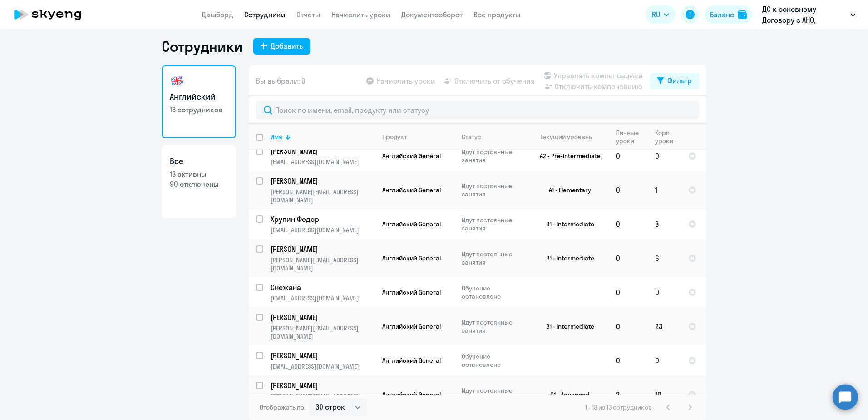  What do you see at coordinates (477, 110) in the screenshot?
I see `input: Поиск по имени, email, продукту или статусу` at bounding box center [477, 110].